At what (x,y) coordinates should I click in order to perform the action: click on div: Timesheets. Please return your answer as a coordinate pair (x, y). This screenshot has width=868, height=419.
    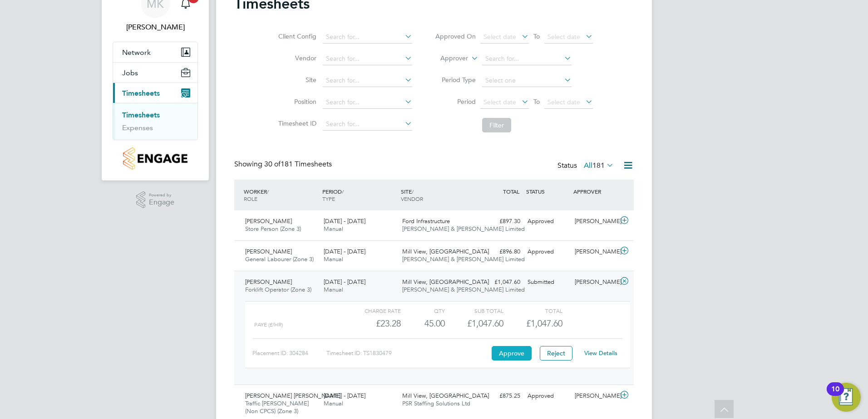
    Looking at the image, I should click on (155, 121).